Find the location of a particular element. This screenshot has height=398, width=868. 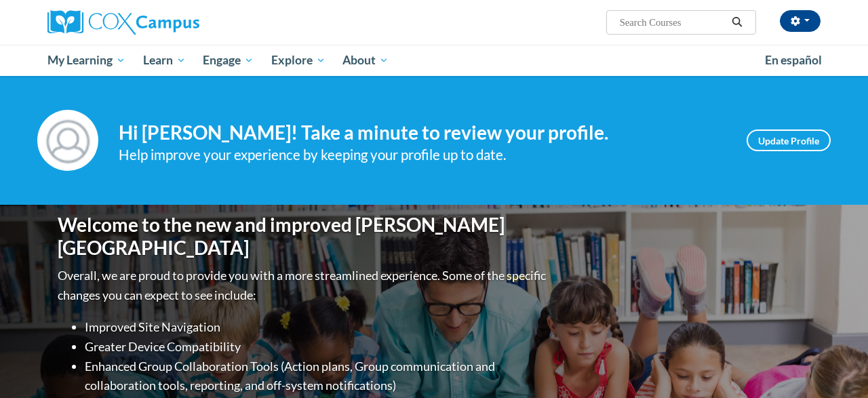

a: My Learning is located at coordinates (86, 60).